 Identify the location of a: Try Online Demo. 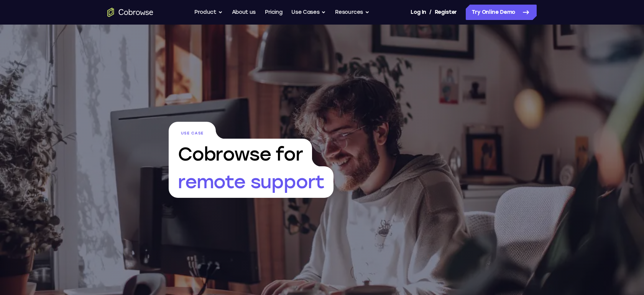
(501, 13).